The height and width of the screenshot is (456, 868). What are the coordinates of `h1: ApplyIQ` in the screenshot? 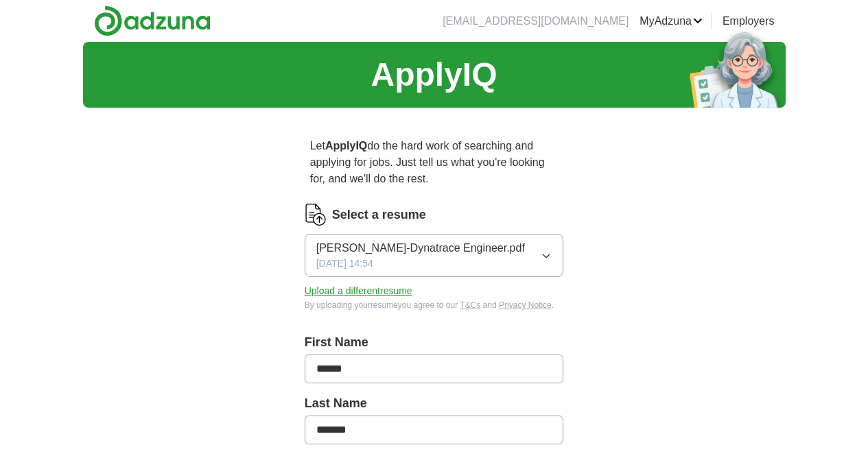 It's located at (434, 75).